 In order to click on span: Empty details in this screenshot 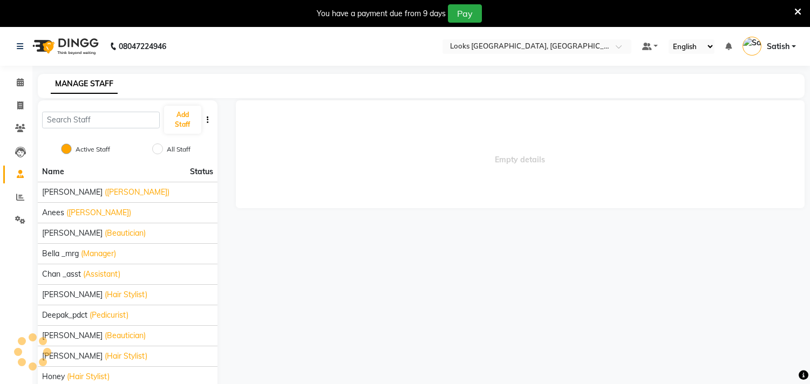, I will do `click(520, 154)`.